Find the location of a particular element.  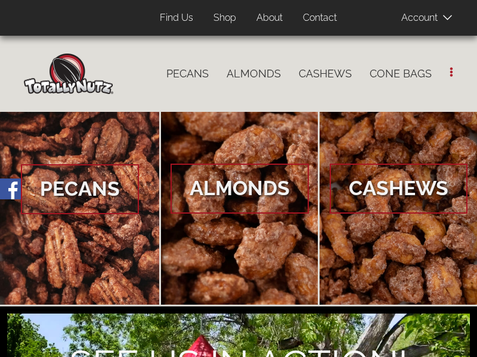

a: Cone Bags is located at coordinates (400, 74).